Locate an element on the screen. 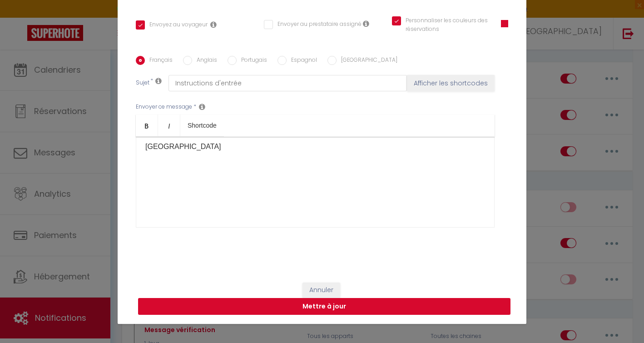 This screenshot has width=644, height=343. label: Espagnol is located at coordinates (302, 61).